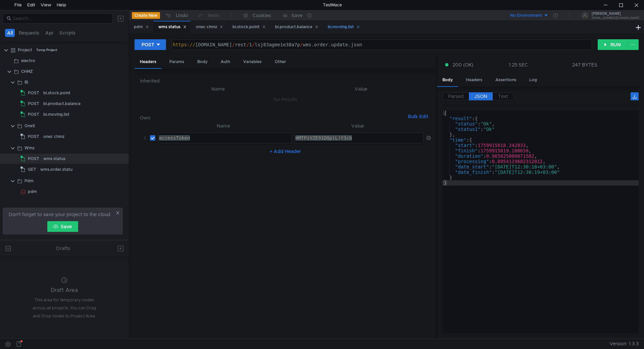  What do you see at coordinates (67, 33) in the screenshot?
I see `button: Scripts` at bounding box center [67, 33].